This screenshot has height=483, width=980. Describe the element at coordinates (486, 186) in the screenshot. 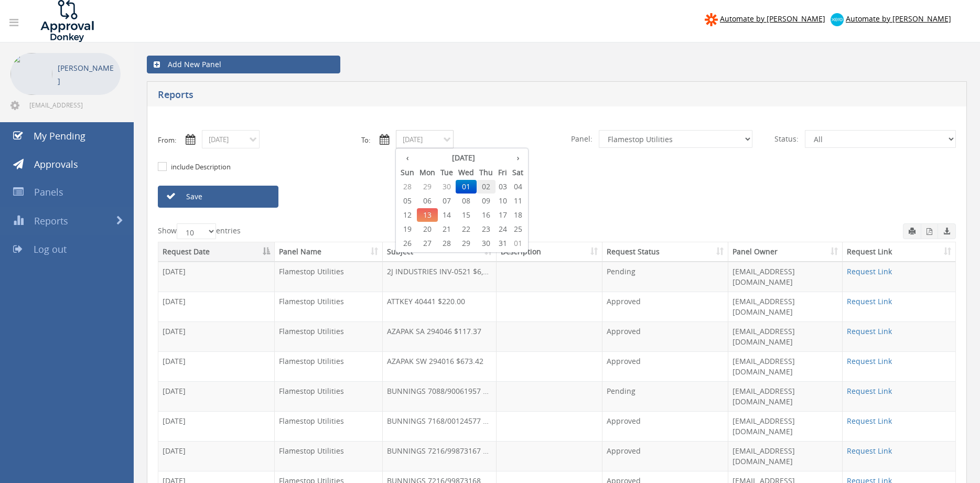

I see `span: 02` at that location.